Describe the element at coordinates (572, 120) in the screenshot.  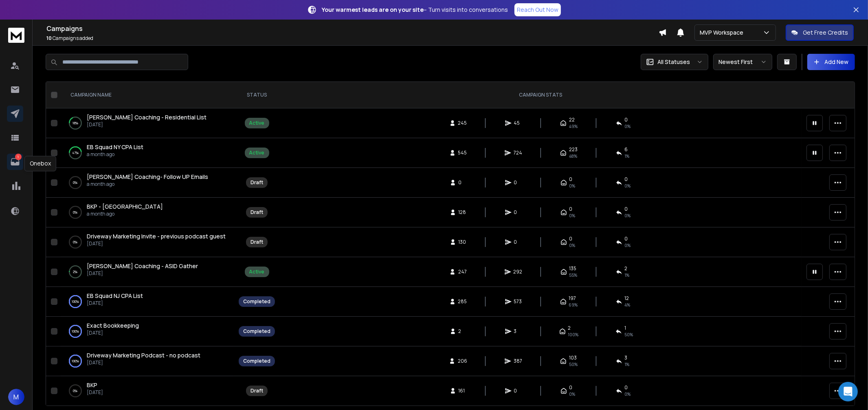
I see `span: 22` at that location.